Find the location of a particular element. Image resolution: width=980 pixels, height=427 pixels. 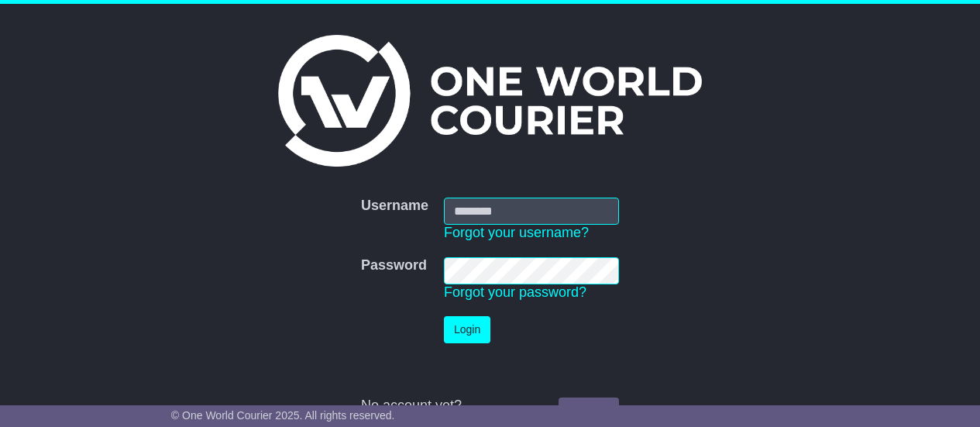

span: © One World Courier 2025. All rights reserved. is located at coordinates (283, 415).